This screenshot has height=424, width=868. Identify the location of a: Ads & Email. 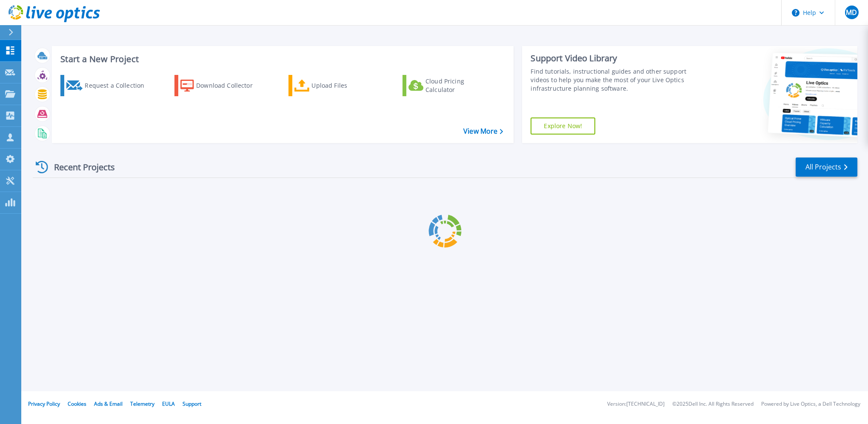
(108, 403).